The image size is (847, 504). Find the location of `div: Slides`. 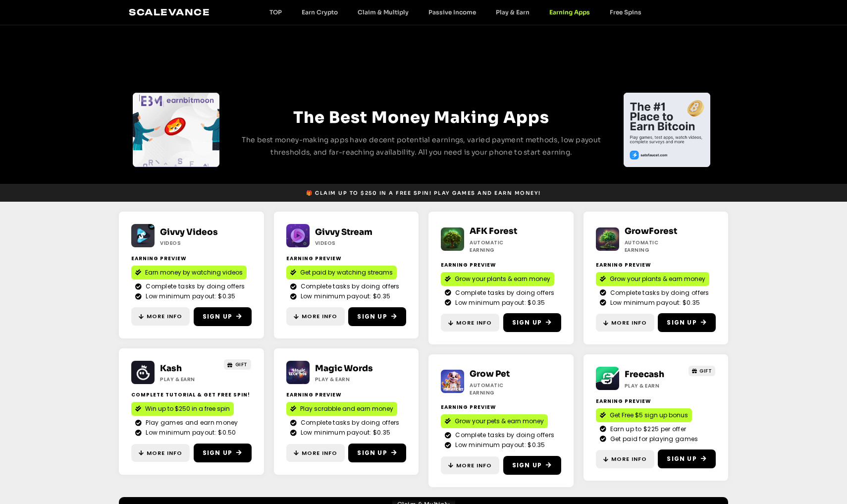

div: Slides is located at coordinates (176, 130).